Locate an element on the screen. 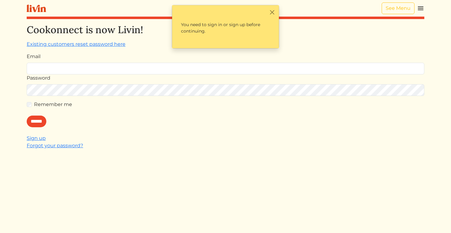 Image resolution: width=451 pixels, height=233 pixels. a: Sign up is located at coordinates (36, 138).